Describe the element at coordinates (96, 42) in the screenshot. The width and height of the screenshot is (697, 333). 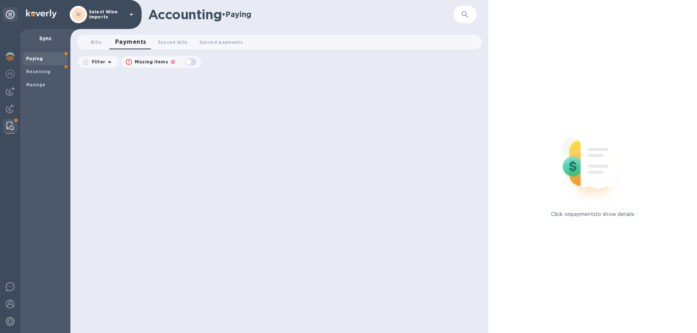
I see `span: Bills` at that location.